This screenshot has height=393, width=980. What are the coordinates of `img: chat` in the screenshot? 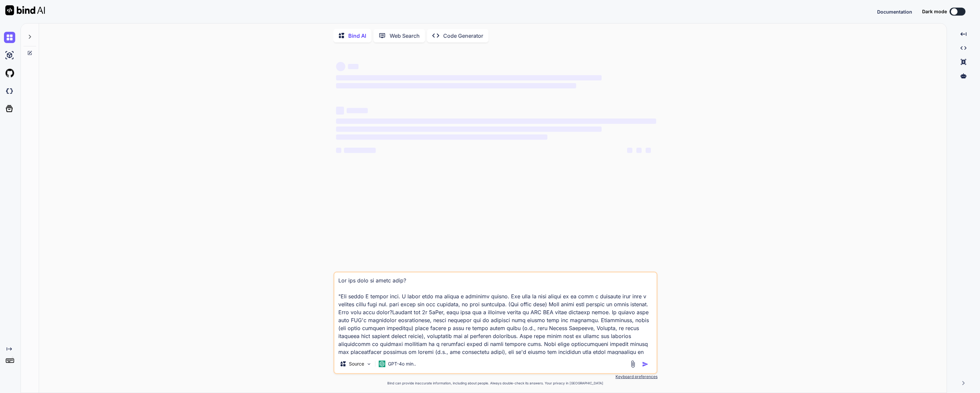 It's located at (10, 38).